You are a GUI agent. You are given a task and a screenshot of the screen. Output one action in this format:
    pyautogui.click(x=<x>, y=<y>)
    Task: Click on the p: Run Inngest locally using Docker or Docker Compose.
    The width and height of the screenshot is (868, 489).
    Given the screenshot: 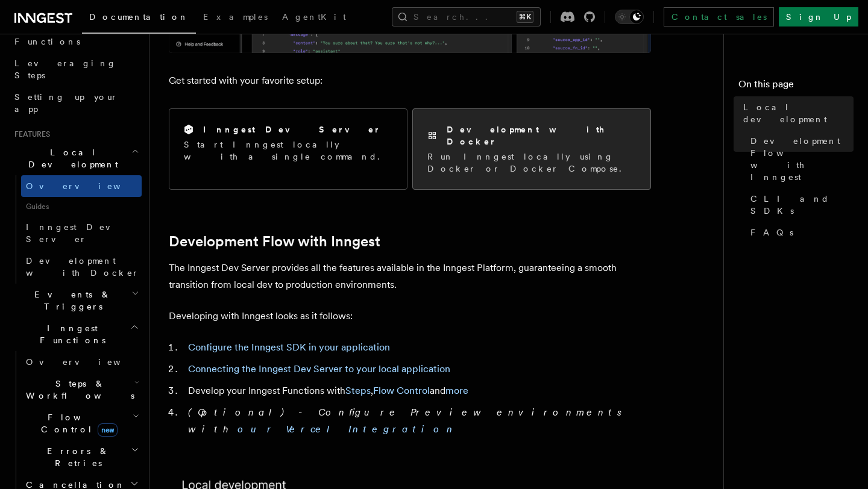 What is the action you would take?
    pyautogui.click(x=532, y=163)
    